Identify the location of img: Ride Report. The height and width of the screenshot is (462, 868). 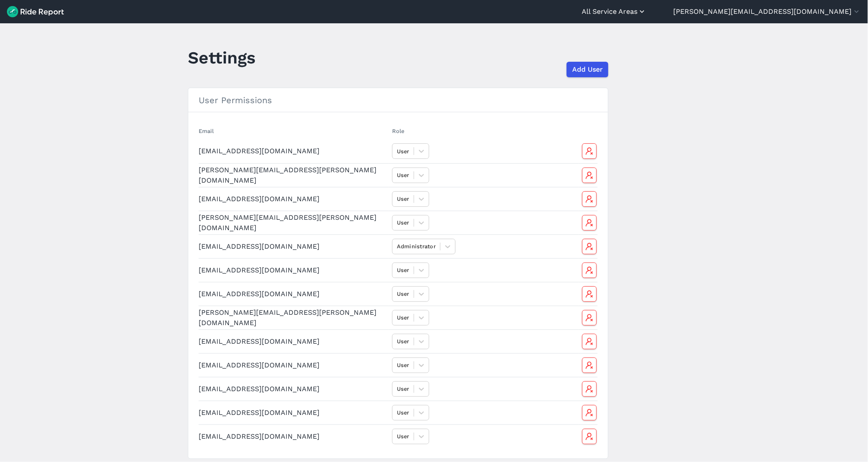
(35, 12).